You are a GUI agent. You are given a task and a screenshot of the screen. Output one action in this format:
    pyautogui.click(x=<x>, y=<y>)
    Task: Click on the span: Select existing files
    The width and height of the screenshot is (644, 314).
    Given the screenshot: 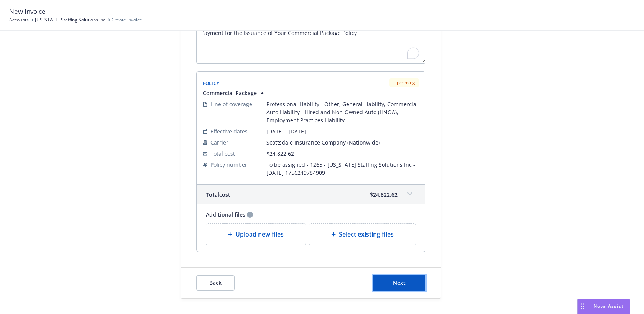 What is the action you would take?
    pyautogui.click(x=366, y=234)
    